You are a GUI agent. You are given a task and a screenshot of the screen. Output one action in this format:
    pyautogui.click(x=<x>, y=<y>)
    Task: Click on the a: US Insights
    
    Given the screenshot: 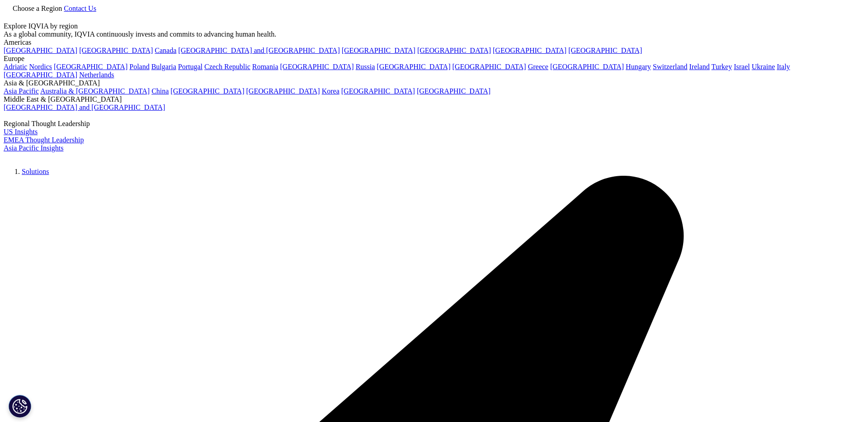 What is the action you would take?
    pyautogui.click(x=20, y=132)
    